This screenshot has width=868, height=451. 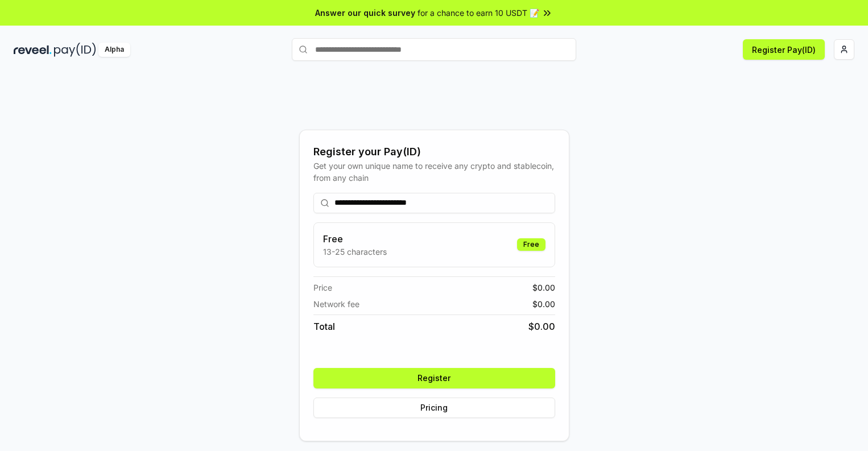 I want to click on div: Get your own unique name to receive any crypto and stablecoin, from any chain, so click(x=434, y=172).